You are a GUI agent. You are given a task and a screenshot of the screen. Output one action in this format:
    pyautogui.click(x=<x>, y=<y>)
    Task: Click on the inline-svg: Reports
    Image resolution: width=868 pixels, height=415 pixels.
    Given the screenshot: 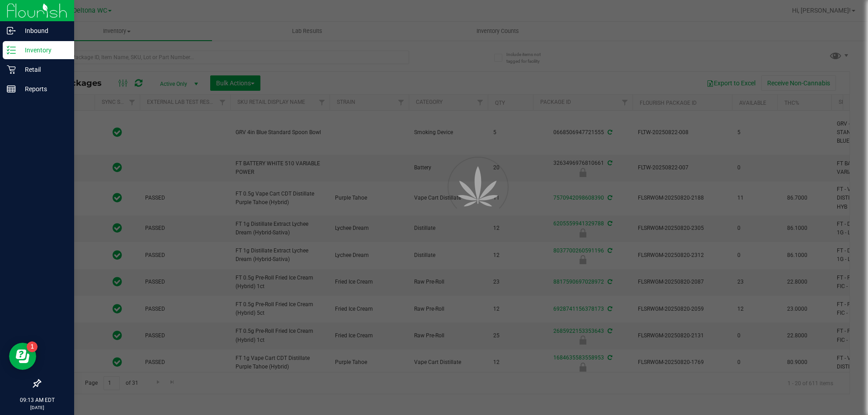 What is the action you would take?
    pyautogui.click(x=11, y=89)
    